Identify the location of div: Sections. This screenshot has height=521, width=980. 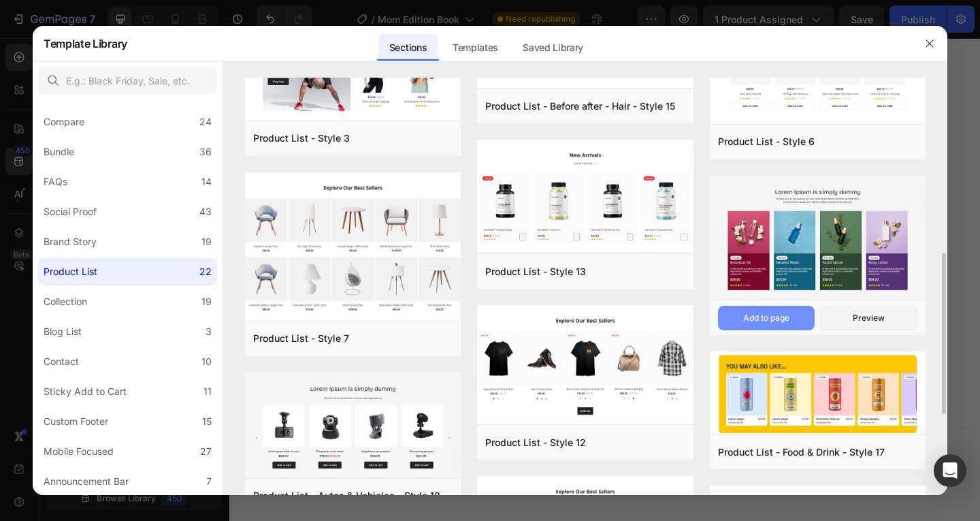
(408, 48).